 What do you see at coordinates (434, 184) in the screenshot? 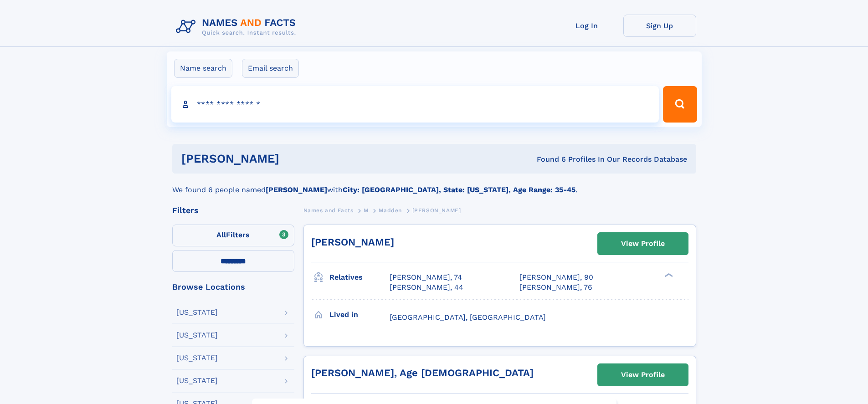
I see `div: We found 6 people named with .` at bounding box center [434, 184].